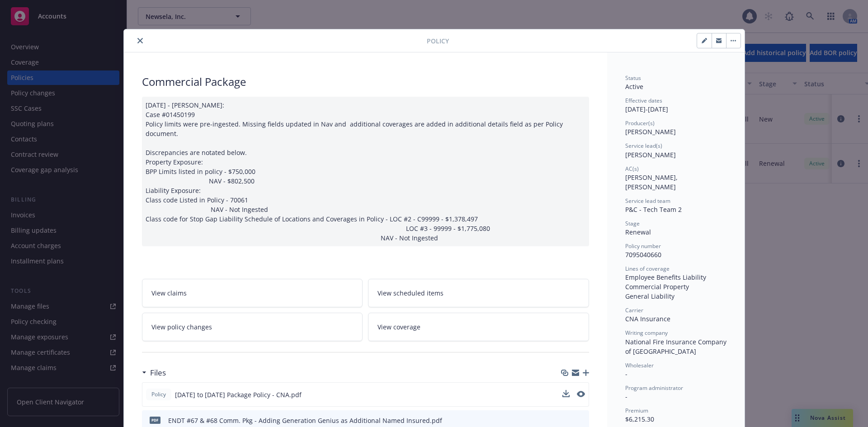  What do you see at coordinates (633, 78) in the screenshot?
I see `span: Status` at bounding box center [633, 78].